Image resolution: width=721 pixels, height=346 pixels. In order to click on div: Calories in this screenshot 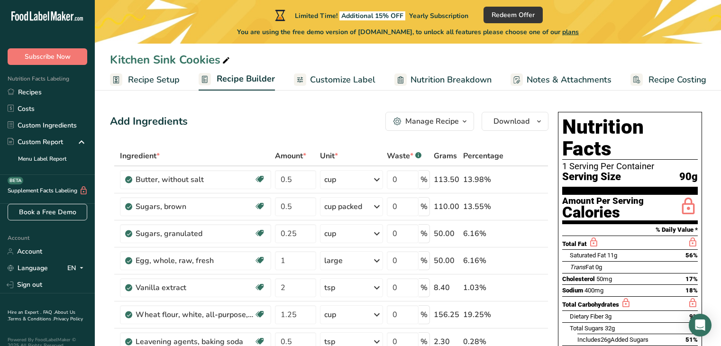, I will do `click(603, 213)`.